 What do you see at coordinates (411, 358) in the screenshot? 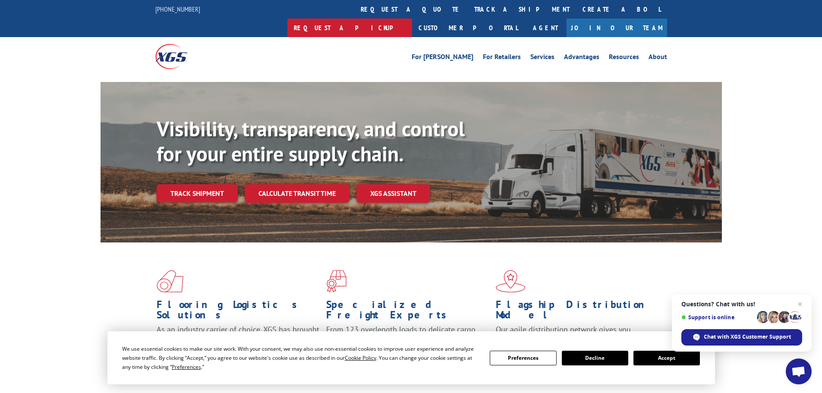
I see `div: Cookie Consent Prompt` at bounding box center [411, 358].